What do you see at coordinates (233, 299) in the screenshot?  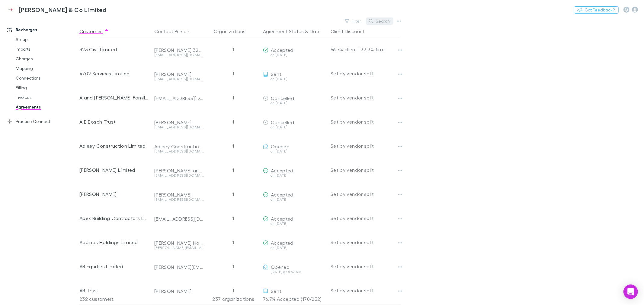 I see `div: 237 organizations` at bounding box center [233, 299].